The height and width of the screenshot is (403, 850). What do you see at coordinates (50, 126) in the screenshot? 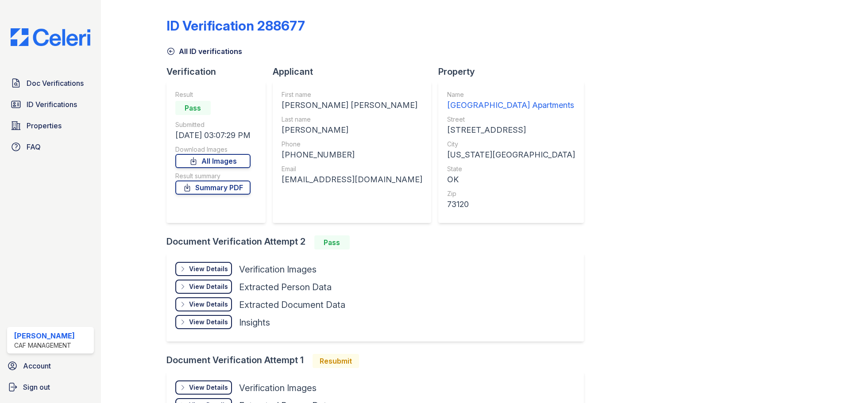
I see `a: Properties` at bounding box center [50, 126].